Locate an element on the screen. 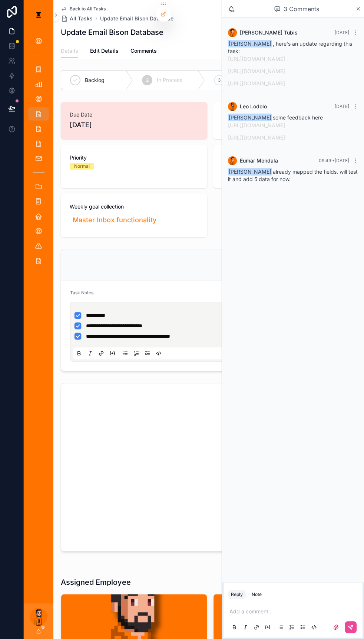 The height and width of the screenshot is (639, 364). span: Details is located at coordinates (69, 51).